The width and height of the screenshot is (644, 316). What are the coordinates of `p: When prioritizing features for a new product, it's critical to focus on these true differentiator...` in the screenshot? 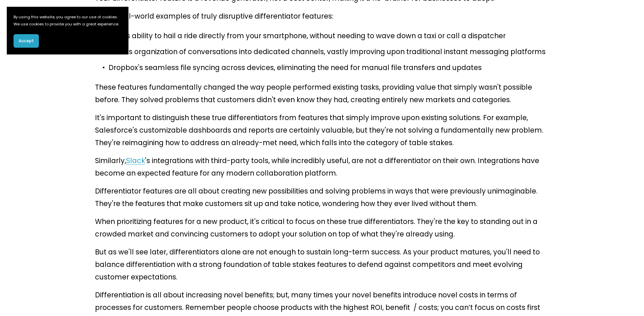 It's located at (322, 228).